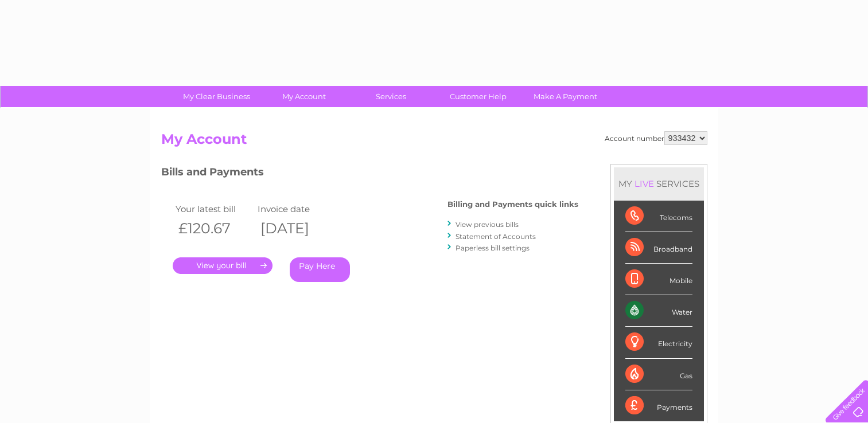  Describe the element at coordinates (487, 224) in the screenshot. I see `a: View previous bills` at that location.